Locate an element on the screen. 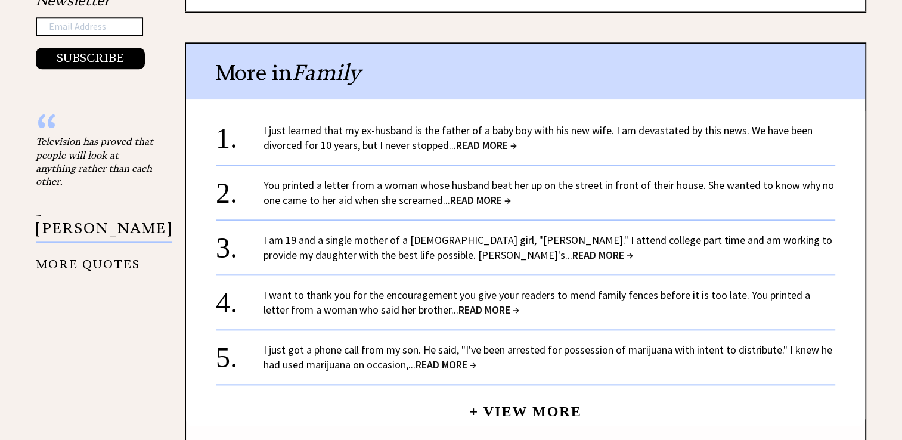 The width and height of the screenshot is (902, 440). div: 2. is located at coordinates (240, 188).